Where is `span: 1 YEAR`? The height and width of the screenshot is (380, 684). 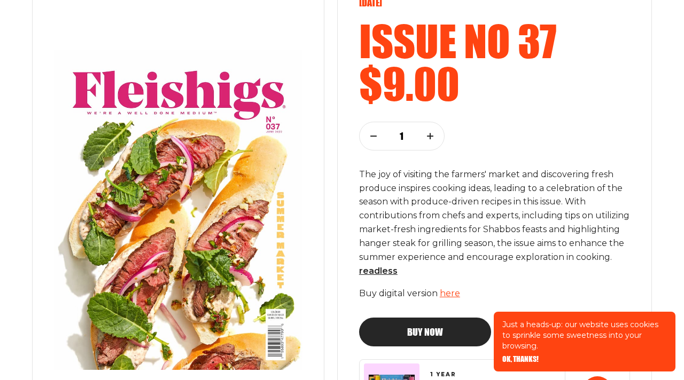
span: 1 YEAR is located at coordinates (456, 375).